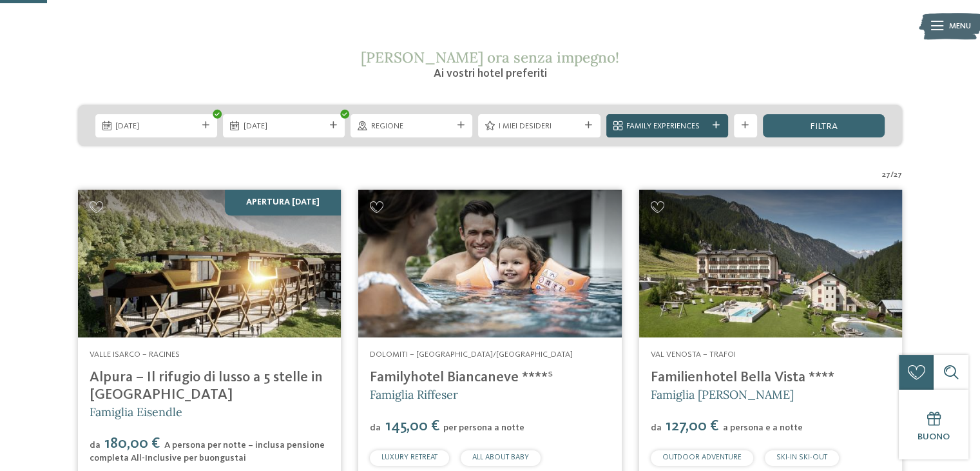  What do you see at coordinates (692, 426) in the screenshot?
I see `span: 127,00 €` at bounding box center [692, 426].